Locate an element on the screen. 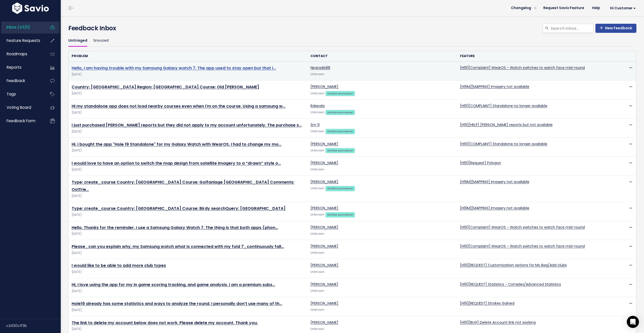  a: Sm 9 is located at coordinates (315, 125).